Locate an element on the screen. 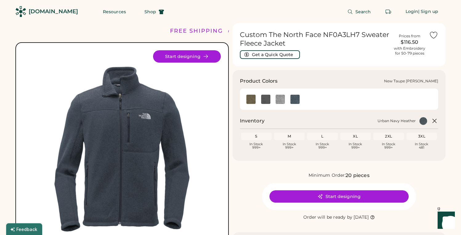 Image resolution: width=461 pixels, height=235 pixels. h3: Product Colors is located at coordinates (259, 81).